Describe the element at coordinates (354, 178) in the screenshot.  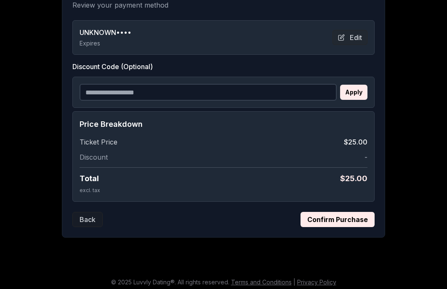
I see `span: $ 25.00` at that location.